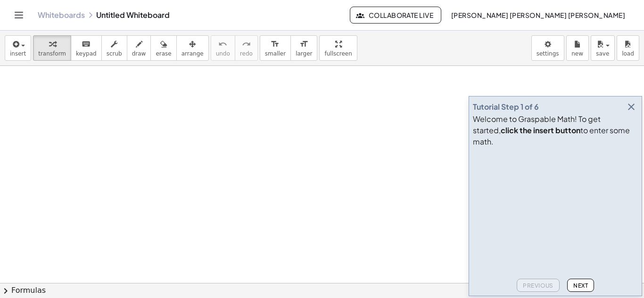 This screenshot has width=644, height=298. What do you see at coordinates (506, 107) in the screenshot?
I see `div: Tutorial Step 1 of 6` at bounding box center [506, 107].